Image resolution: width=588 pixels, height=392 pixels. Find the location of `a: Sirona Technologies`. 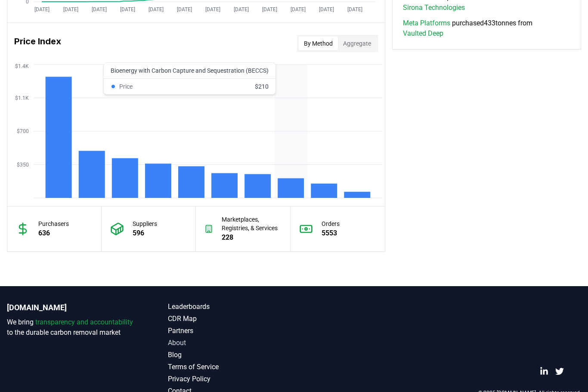

a: Sirona Technologies is located at coordinates (434, 8).